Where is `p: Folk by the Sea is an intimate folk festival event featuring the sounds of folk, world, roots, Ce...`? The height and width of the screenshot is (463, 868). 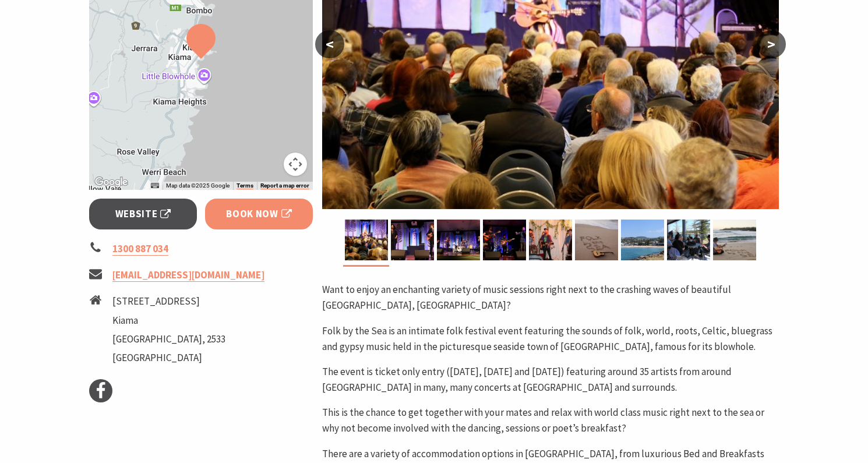
p: Folk by the Sea is an intimate folk festival event featuring the sounds of folk, world, roots, Ce... is located at coordinates (551, 339).